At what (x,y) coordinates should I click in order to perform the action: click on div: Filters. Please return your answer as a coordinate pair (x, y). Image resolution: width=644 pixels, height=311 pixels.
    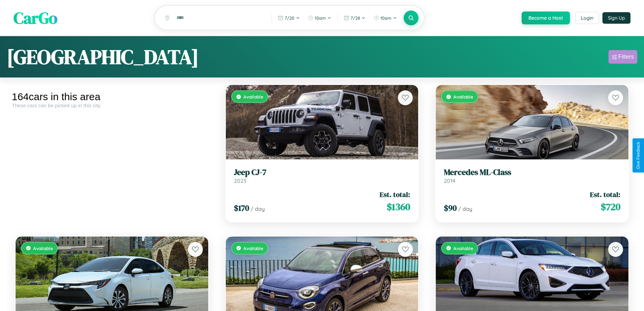
    Looking at the image, I should click on (626, 57).